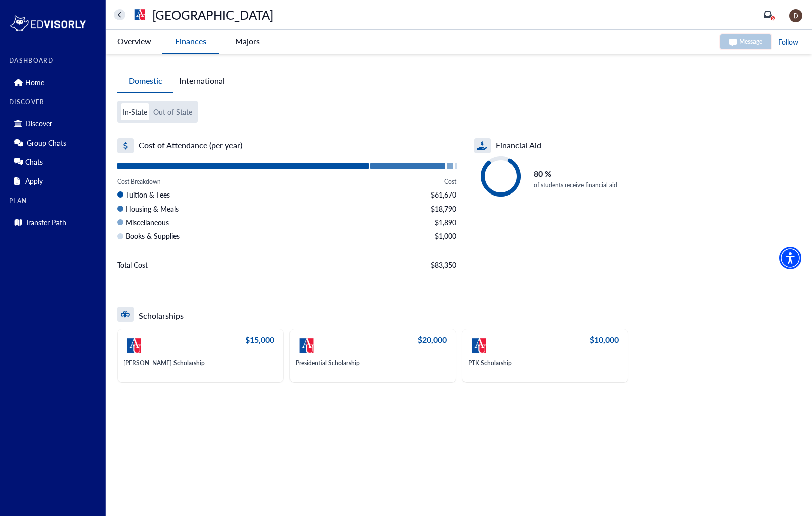  What do you see at coordinates (132, 265) in the screenshot?
I see `span: Total Cost` at bounding box center [132, 265].